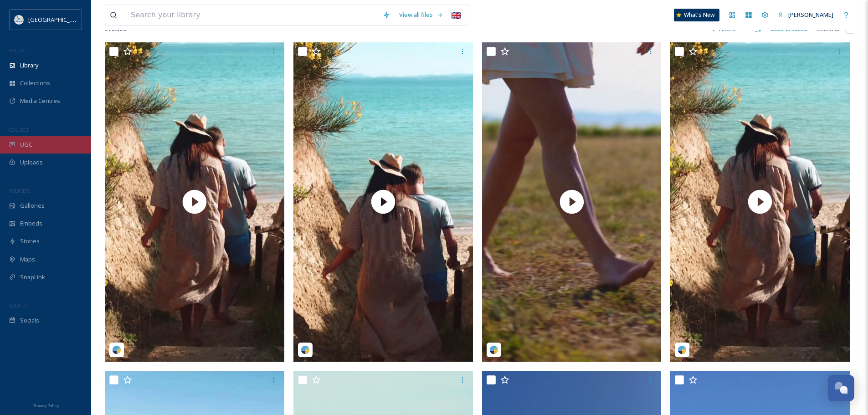  Describe the element at coordinates (45, 405) in the screenshot. I see `a: Privacy Policy` at that location.